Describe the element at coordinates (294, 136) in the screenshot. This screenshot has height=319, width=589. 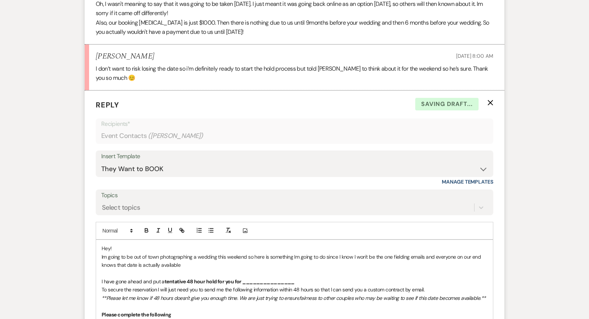
I see `div: Event Contacts` at that location.